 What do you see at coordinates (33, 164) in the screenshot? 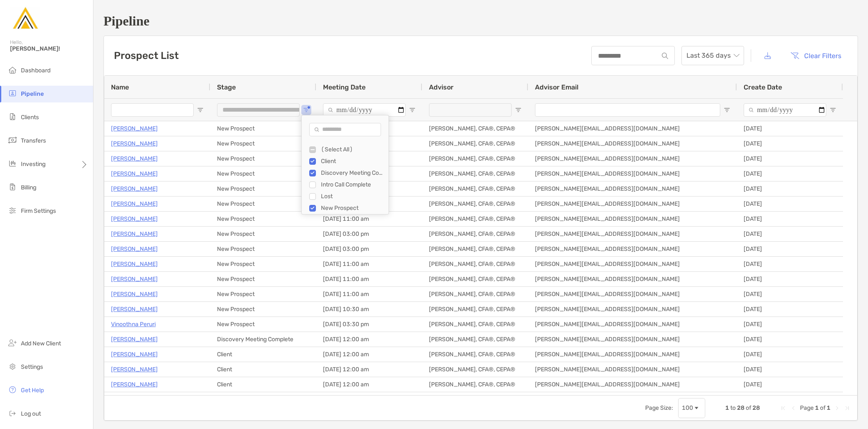
I see `span: Investing` at bounding box center [33, 164].